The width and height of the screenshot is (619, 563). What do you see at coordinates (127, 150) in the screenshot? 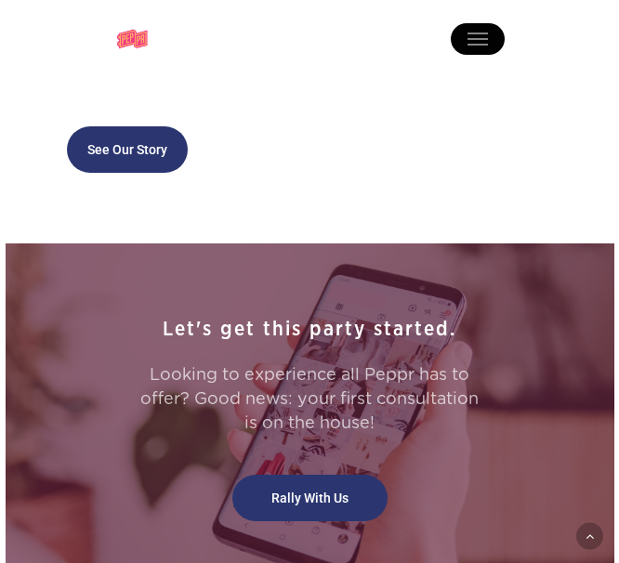
I see `a: See Our Story` at bounding box center [127, 150].